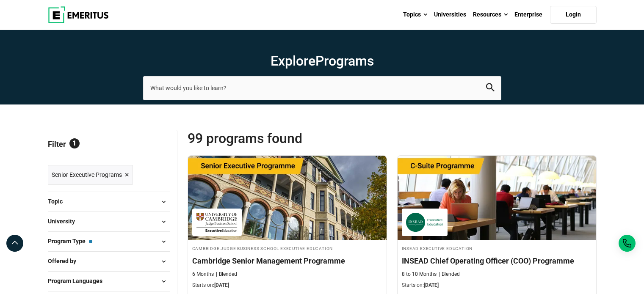 This screenshot has width=644, height=294. What do you see at coordinates (65, 221) in the screenshot?
I see `span: University` at bounding box center [65, 221].